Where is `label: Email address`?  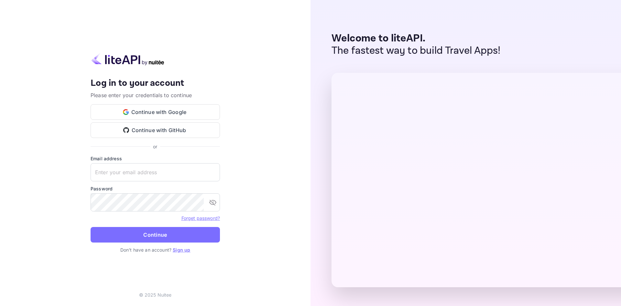 label: Email address is located at coordinates (155, 158).